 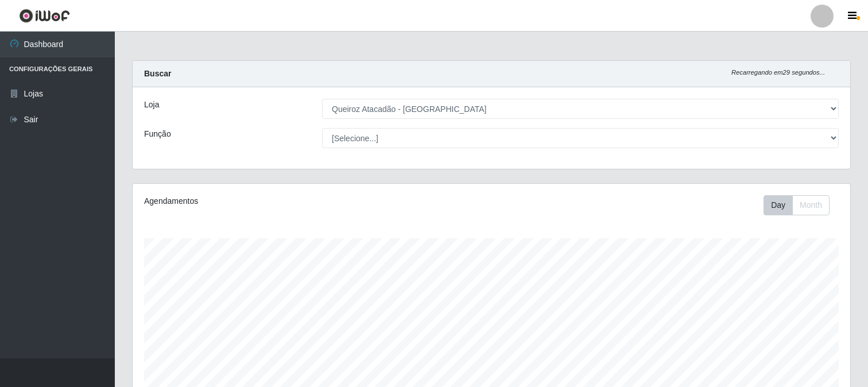 I want to click on i: Recarregando em 29 segundos..., so click(x=778, y=73).